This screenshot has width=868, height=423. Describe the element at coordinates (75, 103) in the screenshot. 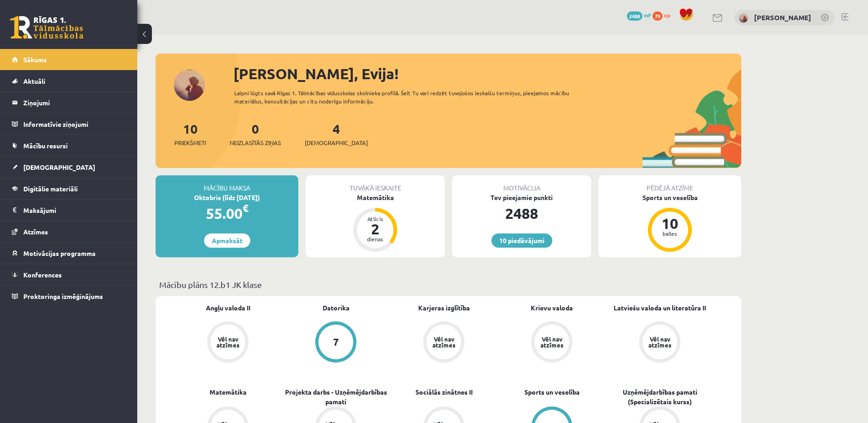

I see `legend: Ziņojumi` at that location.